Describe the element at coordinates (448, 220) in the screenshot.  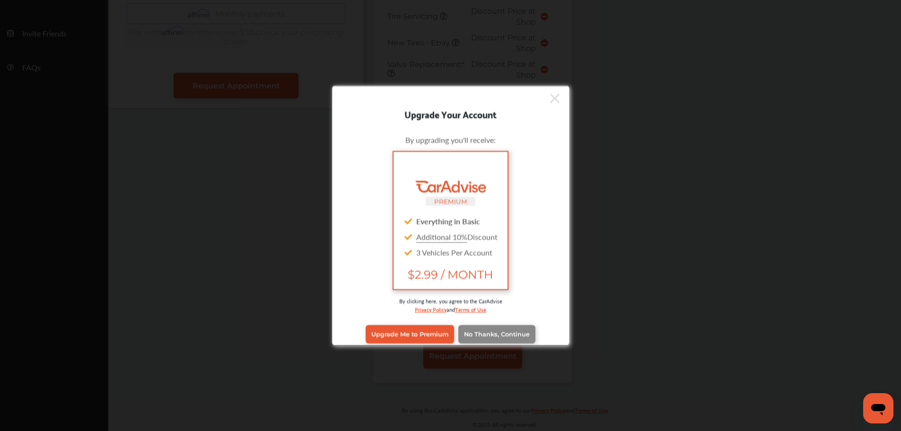
I see `strong: Everything in Basic` at that location.